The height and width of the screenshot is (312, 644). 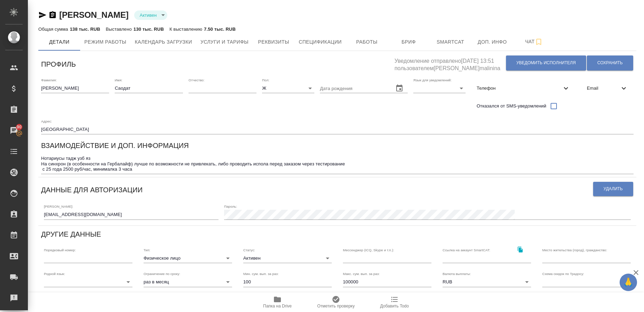 I want to click on span: Детали, so click(x=59, y=42).